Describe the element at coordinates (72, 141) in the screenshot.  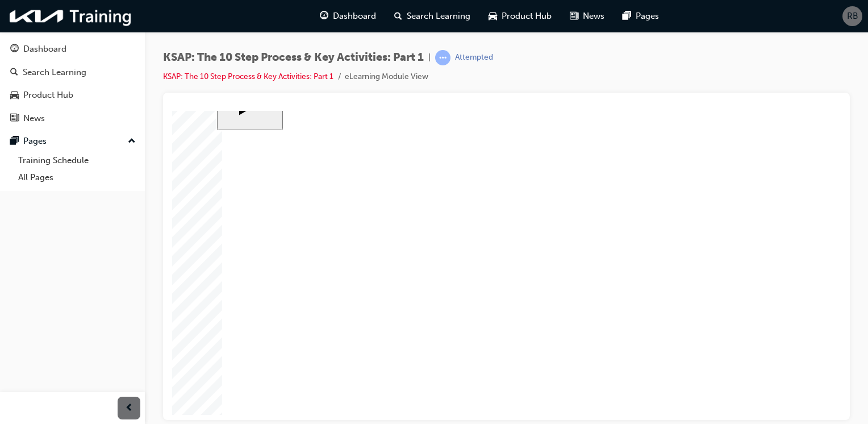
I see `button: Pages` at that location.